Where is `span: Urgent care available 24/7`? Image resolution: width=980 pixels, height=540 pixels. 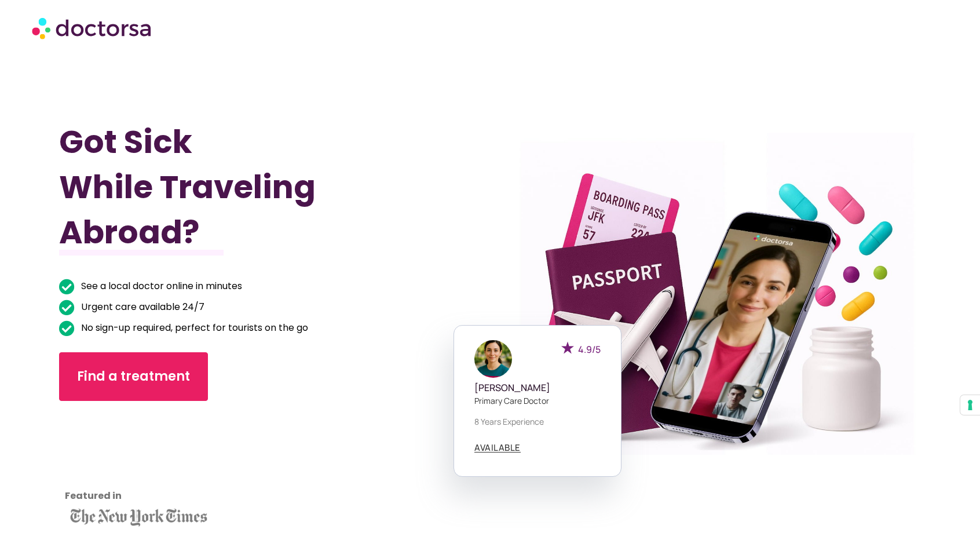 span: Urgent care available 24/7 is located at coordinates (141, 307).